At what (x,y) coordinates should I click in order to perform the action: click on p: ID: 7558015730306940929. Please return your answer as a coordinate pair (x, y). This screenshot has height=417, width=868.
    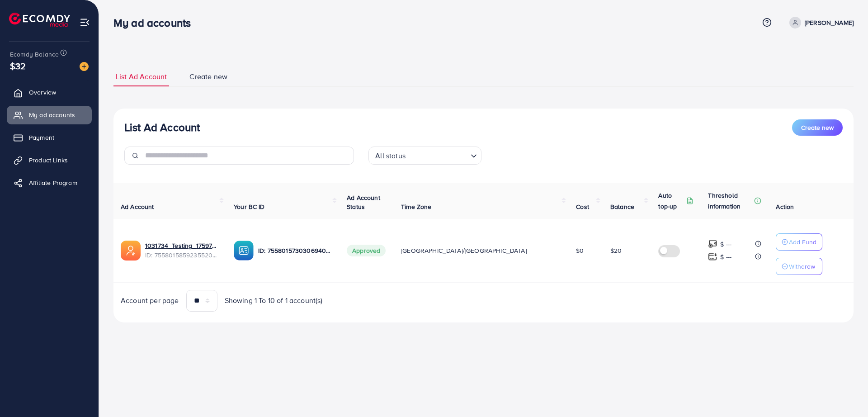
    Looking at the image, I should click on (295, 251).